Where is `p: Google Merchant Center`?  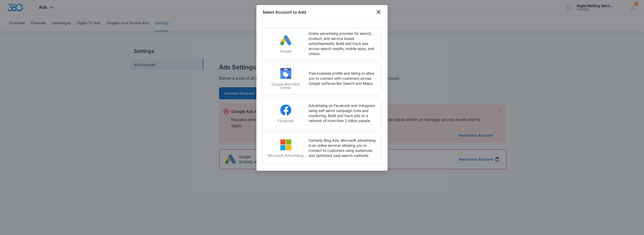 p: Google Merchant Center is located at coordinates (286, 86).